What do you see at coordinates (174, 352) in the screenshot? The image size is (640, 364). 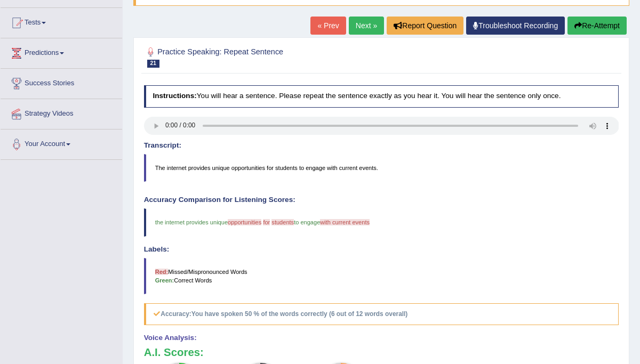 I see `b: A.I. Scores:` at bounding box center [174, 352].